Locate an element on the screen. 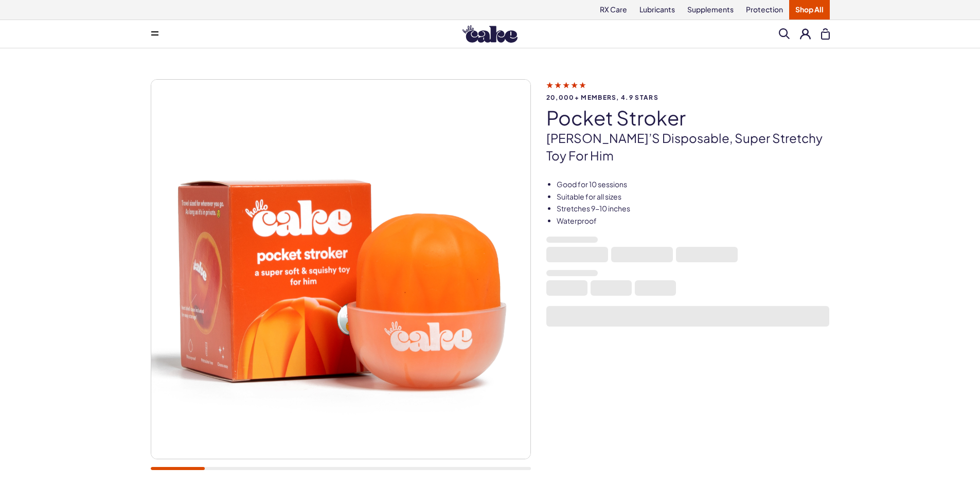  li: Stretches 9-10 inches is located at coordinates (693, 209).